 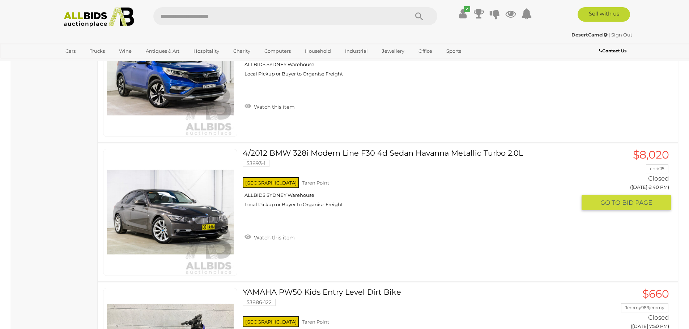 What do you see at coordinates (97, 51) in the screenshot?
I see `a: Trucks` at bounding box center [97, 51].